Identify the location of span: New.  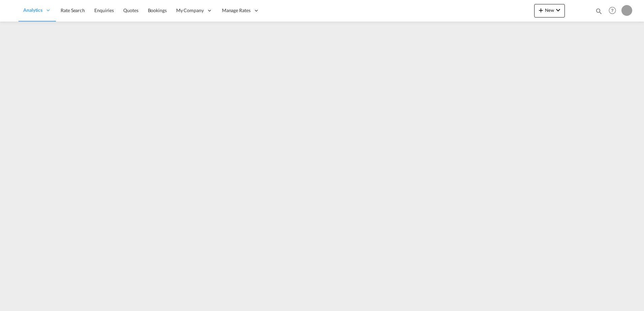
(549, 10).